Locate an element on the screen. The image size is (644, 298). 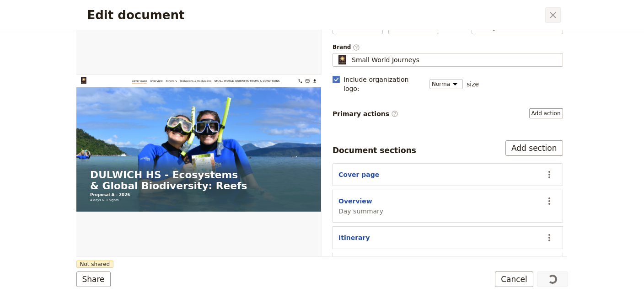
img: Profile is located at coordinates (342, 60).